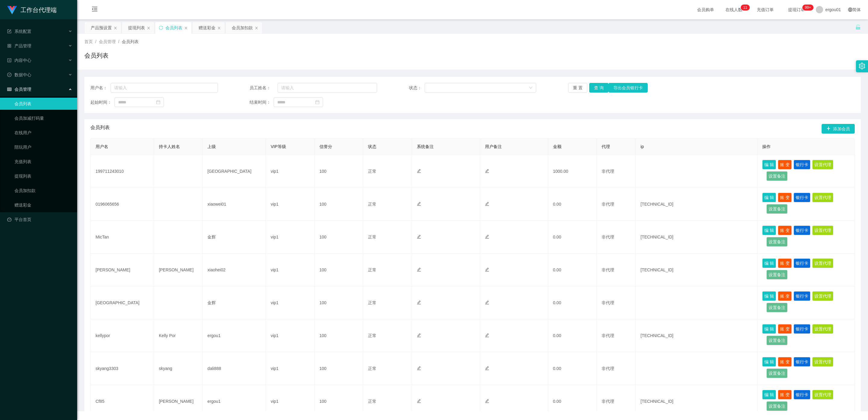  I want to click on span: 持卡人姓名, so click(170, 146).